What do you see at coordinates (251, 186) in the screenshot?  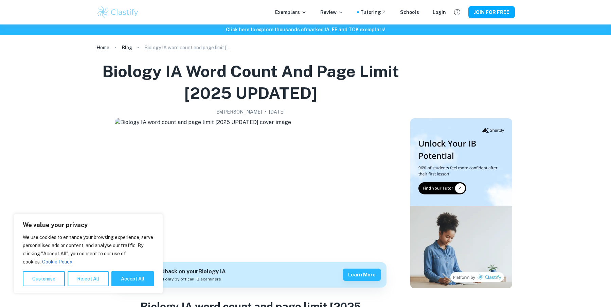 I see `img: Biology IA word count and page limit [2025 UPDATED] cover image` at bounding box center [251, 186].